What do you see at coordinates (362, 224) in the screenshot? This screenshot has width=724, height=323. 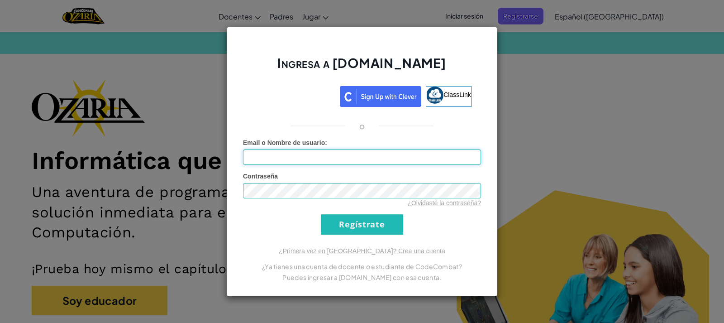 I see `input: Regístrate` at bounding box center [362, 224].